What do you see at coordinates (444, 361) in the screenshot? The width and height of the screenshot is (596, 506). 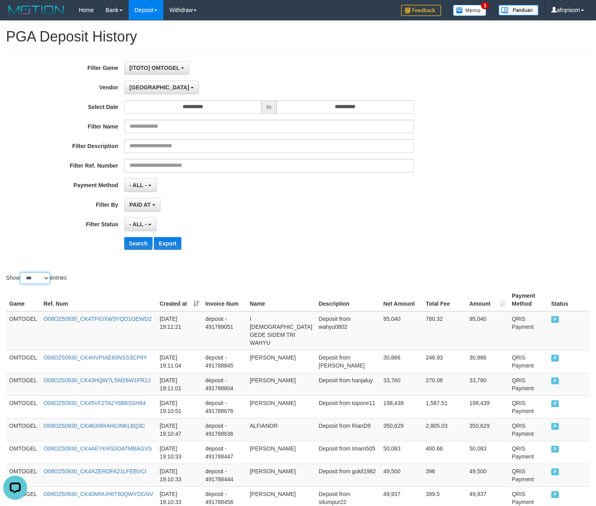 I see `td: 246.93` at bounding box center [444, 361].